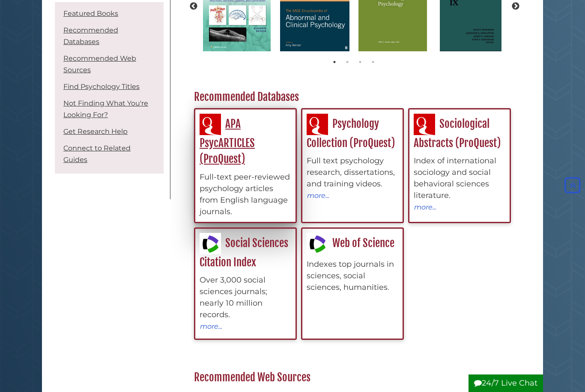  What do you see at coordinates (227, 142) in the screenshot?
I see `a: APA PsycARTICLES (ProQuest)` at bounding box center [227, 142].